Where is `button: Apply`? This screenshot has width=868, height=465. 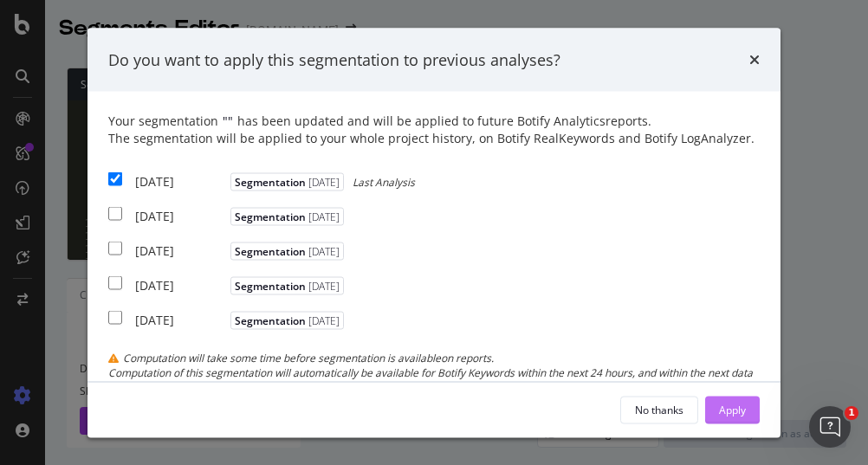
button: Apply is located at coordinates (732, 409).